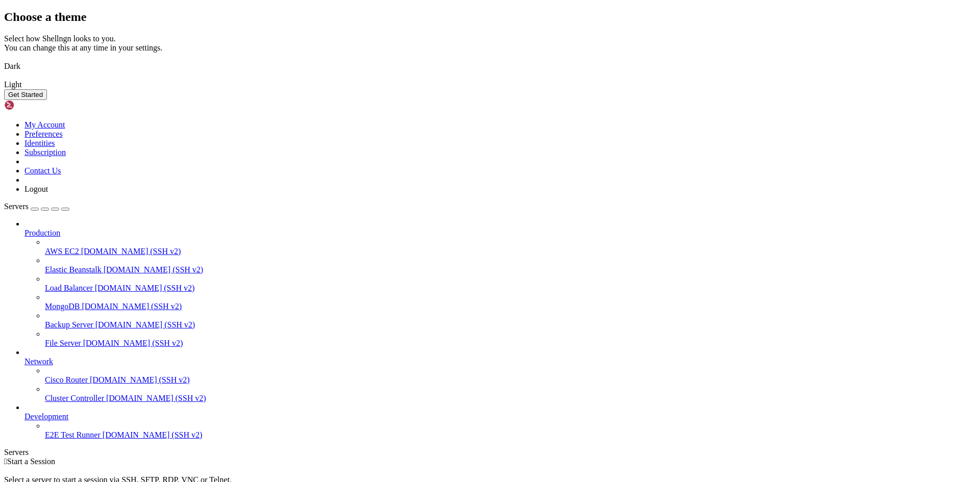 The width and height of the screenshot is (980, 482). I want to click on div: Select how Shellngn looks to you. You can change this at any time in your settings., so click(490, 43).